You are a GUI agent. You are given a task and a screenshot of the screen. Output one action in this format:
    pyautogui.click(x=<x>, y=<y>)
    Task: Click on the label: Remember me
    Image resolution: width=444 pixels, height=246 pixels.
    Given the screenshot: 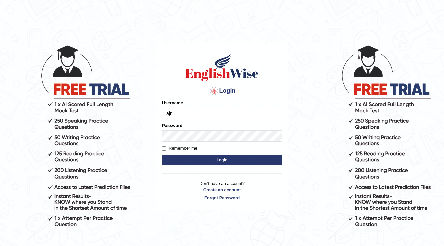 What is the action you would take?
    pyautogui.click(x=180, y=148)
    